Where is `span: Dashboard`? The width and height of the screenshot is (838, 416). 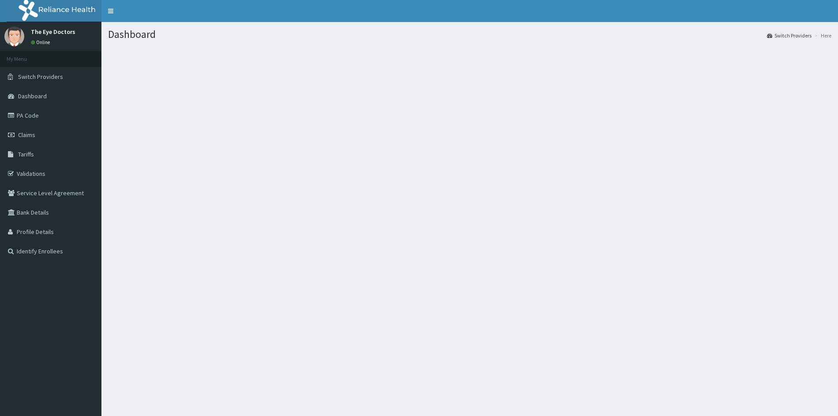 span: Dashboard is located at coordinates (32, 96).